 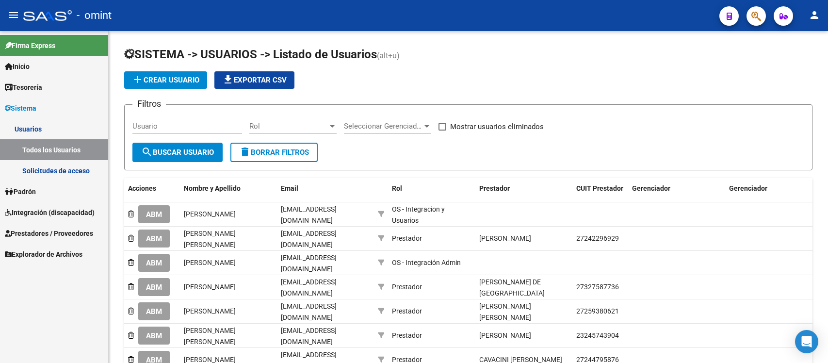 What do you see at coordinates (274, 152) in the screenshot?
I see `button: Borrar Filtros` at bounding box center [274, 152].